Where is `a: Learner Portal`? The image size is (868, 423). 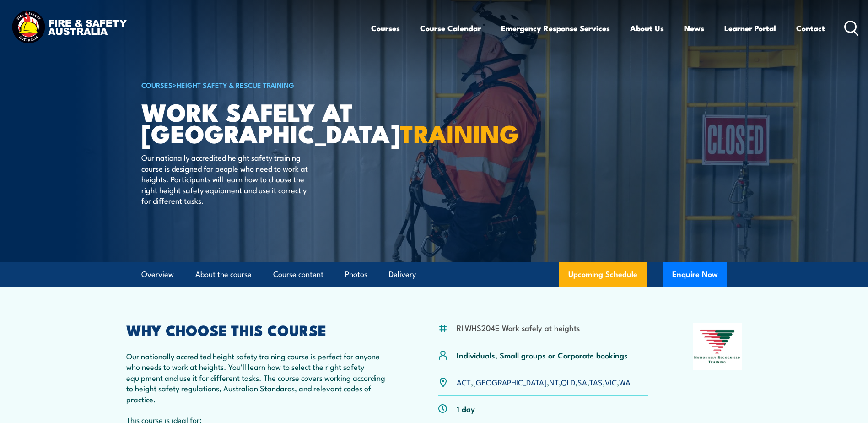
a: Learner Portal is located at coordinates (750, 28).